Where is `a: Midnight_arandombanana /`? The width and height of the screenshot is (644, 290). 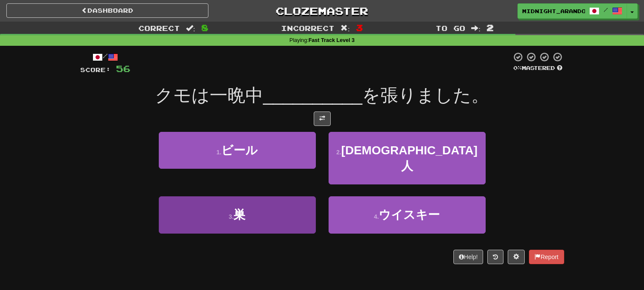
a: Midnight_arandombanana / is located at coordinates (572, 11).